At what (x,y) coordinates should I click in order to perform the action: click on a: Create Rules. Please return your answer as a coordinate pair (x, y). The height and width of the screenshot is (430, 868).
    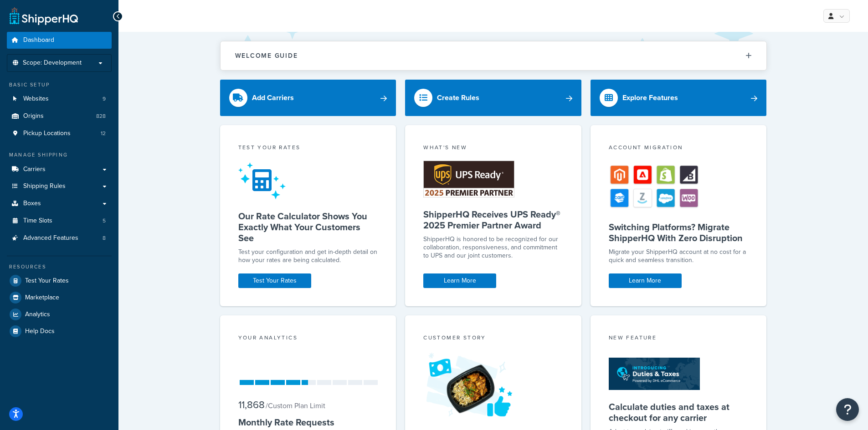
    Looking at the image, I should click on (493, 98).